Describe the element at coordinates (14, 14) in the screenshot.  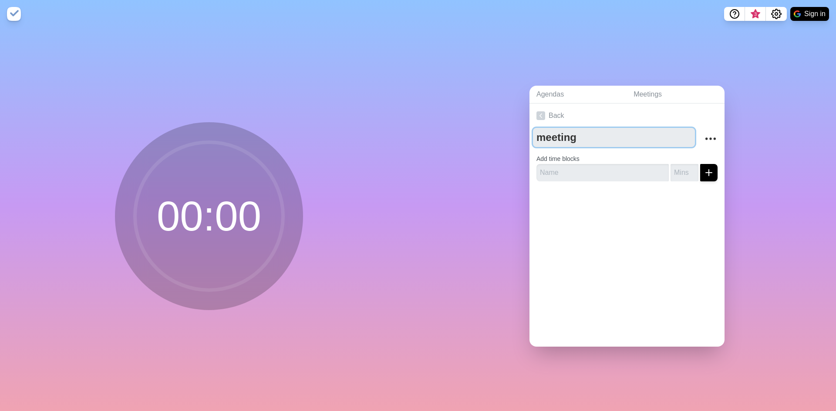
I see `img: timeblocks logo` at that location.